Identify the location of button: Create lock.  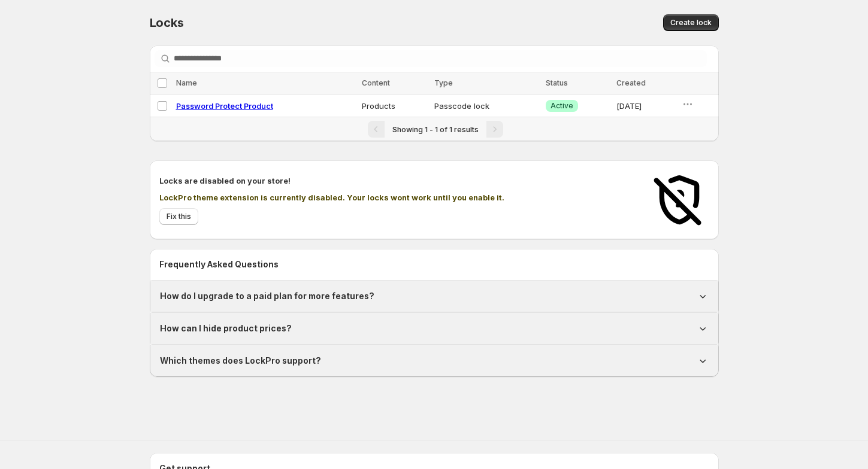
(690, 23).